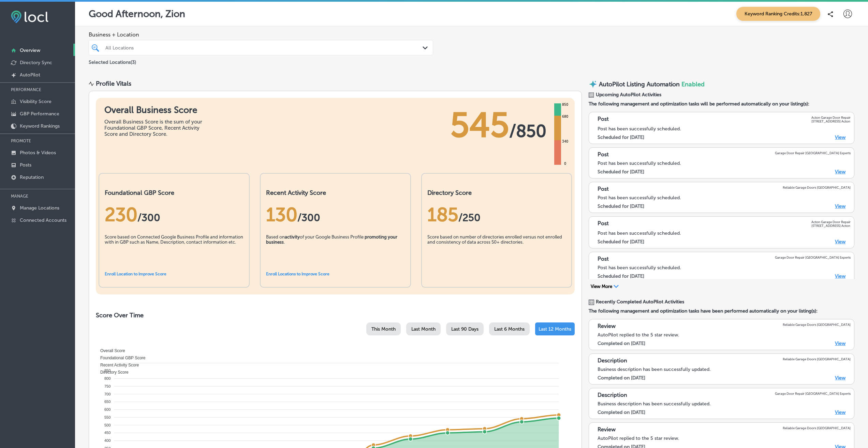 The width and height of the screenshot is (868, 448). Describe the element at coordinates (30, 50) in the screenshot. I see `p: Overview` at that location.